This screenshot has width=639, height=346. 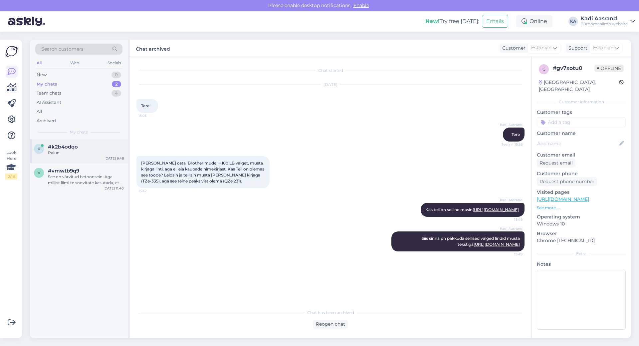 What do you see at coordinates (574, 68) in the screenshot?
I see `div: # gv7xotu0` at bounding box center [574, 68].